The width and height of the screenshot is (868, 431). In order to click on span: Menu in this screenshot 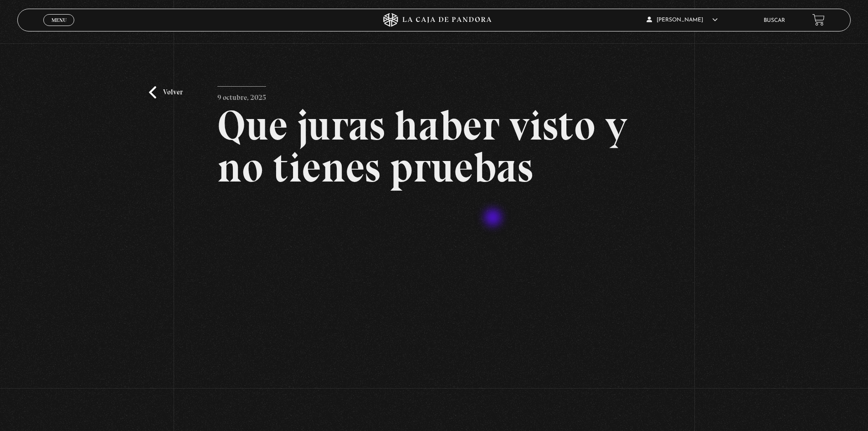, I will do `click(59, 20)`.